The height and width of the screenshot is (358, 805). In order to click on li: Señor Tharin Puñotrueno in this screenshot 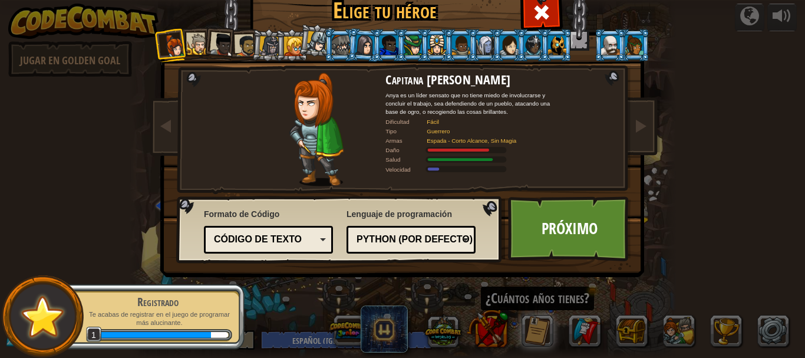, I will do `click(196, 43)`.